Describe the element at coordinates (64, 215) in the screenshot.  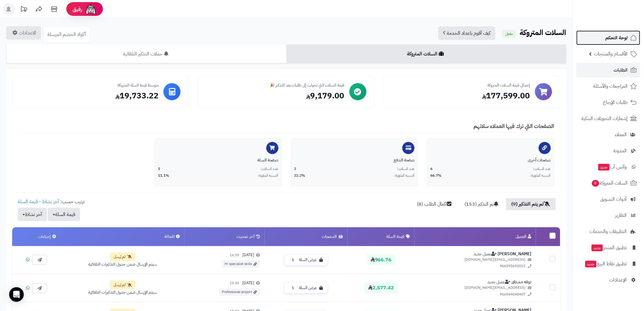
I see `button: قيمة السلة` at that location.